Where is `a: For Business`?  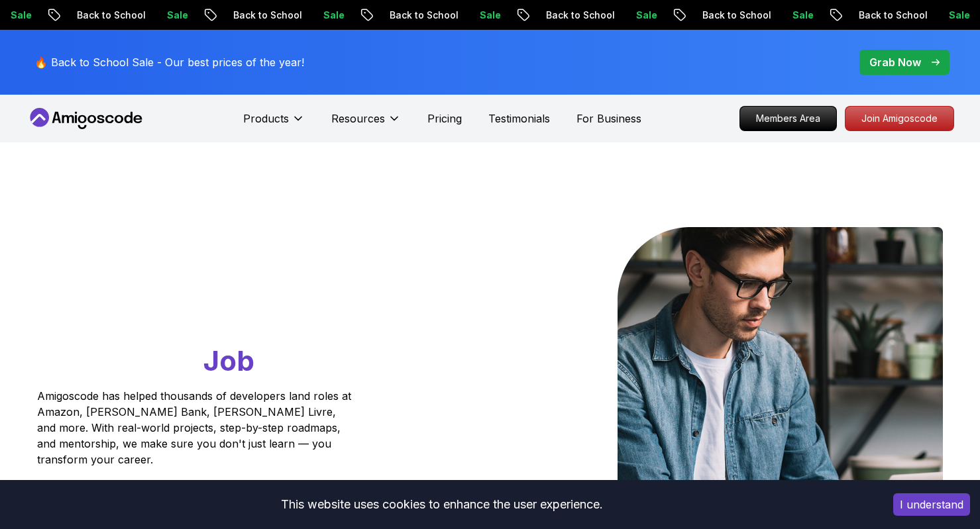
a: For Business is located at coordinates (609, 119).